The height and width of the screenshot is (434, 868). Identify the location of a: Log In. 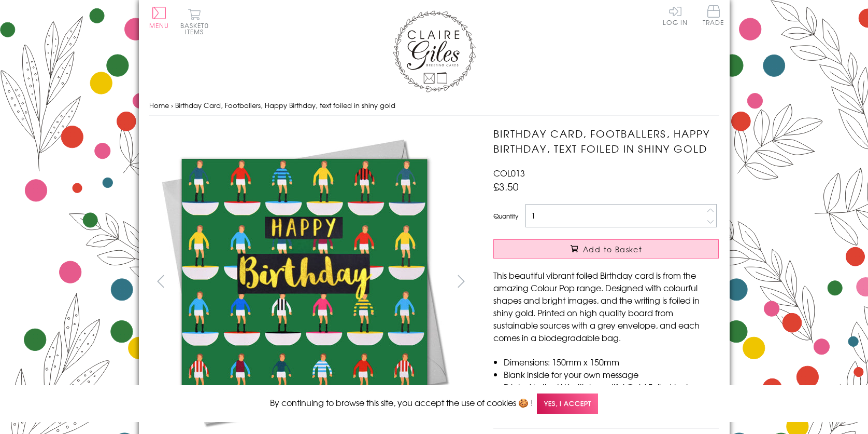
(675, 15).